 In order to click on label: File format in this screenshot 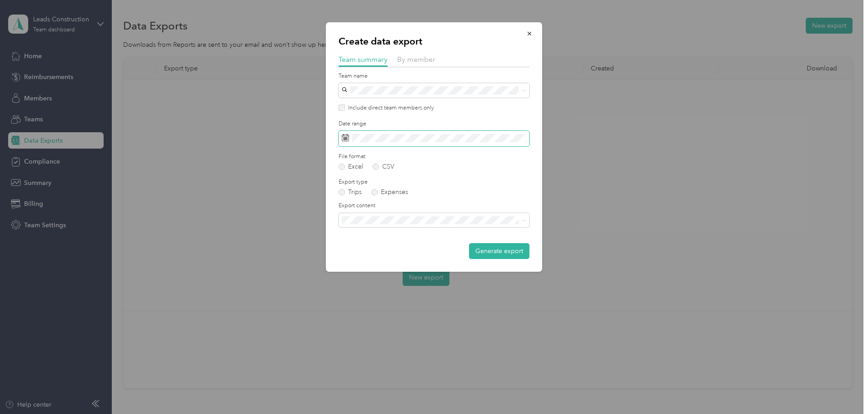, I will do `click(434, 156)`.